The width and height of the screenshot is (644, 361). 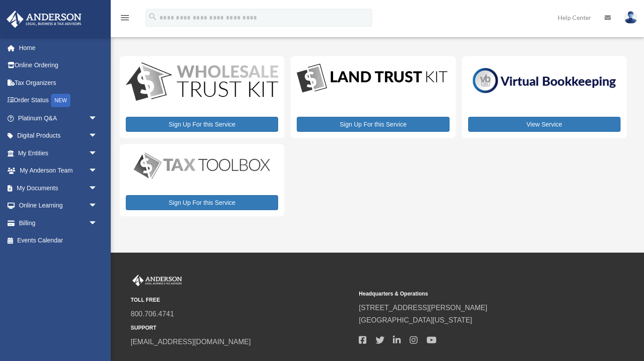 I want to click on a: Home, so click(x=58, y=48).